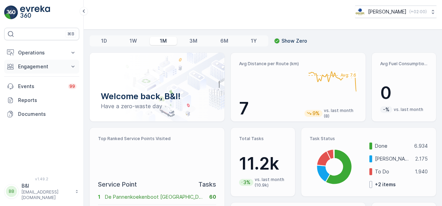 The image size is (442, 206). What do you see at coordinates (42, 53) in the screenshot?
I see `button: Operations` at bounding box center [42, 53].